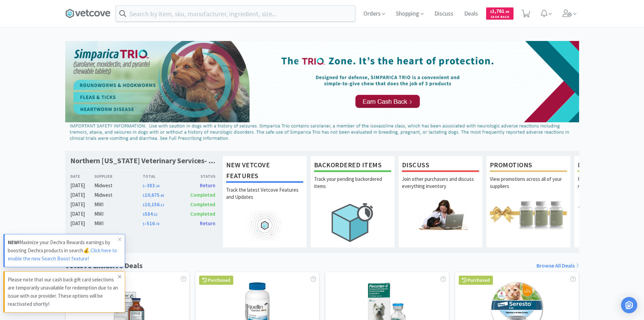 The height and width of the screenshot is (320, 644). I want to click on div: Open Intercom Messenger, so click(629, 305).